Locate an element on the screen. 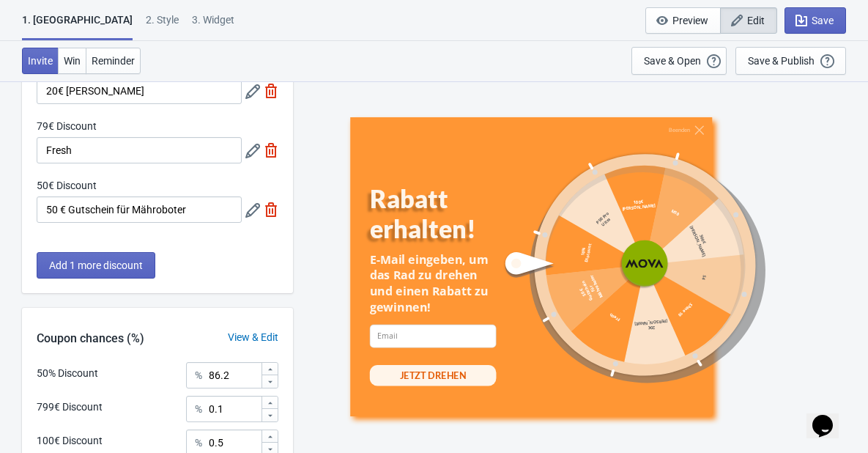  button: Save & Publish is located at coordinates (790, 61).